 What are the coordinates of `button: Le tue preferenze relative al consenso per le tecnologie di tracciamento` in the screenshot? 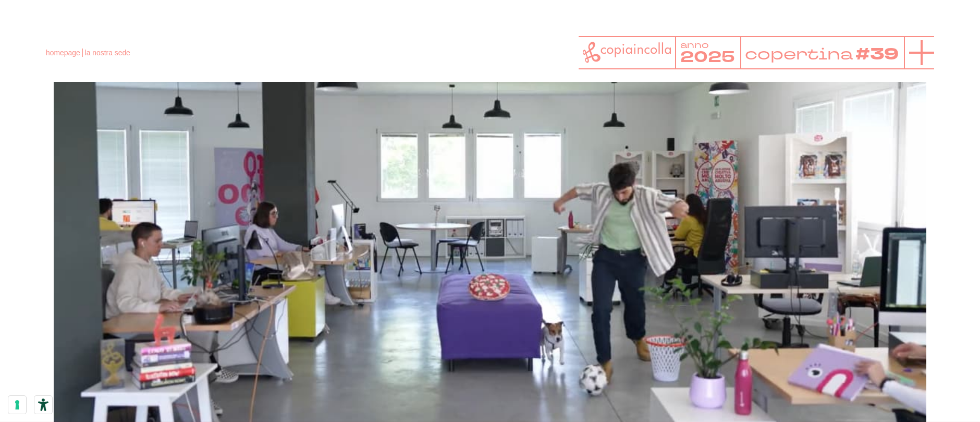 It's located at (18, 404).